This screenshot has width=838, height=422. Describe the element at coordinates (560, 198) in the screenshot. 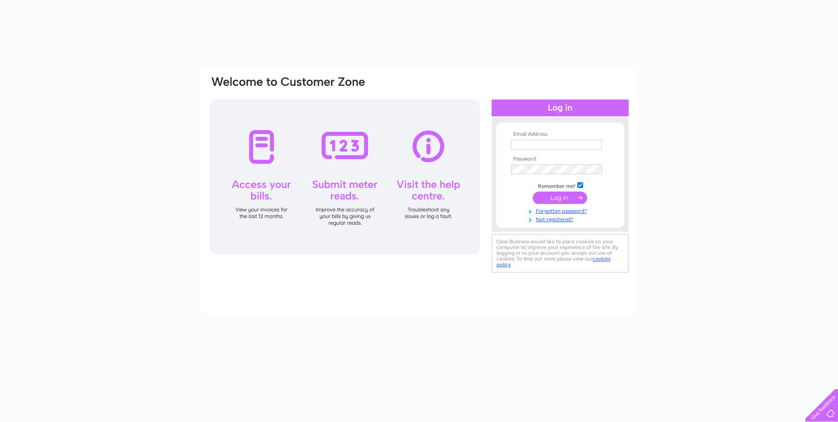

I see `input: Submit` at that location.